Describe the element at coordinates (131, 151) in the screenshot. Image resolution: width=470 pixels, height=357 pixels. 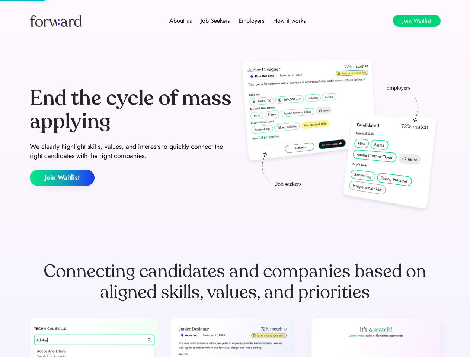
I see `div: We clearly highlight skills, values, and interests to quickly connect the right candidates with t...` at that location.